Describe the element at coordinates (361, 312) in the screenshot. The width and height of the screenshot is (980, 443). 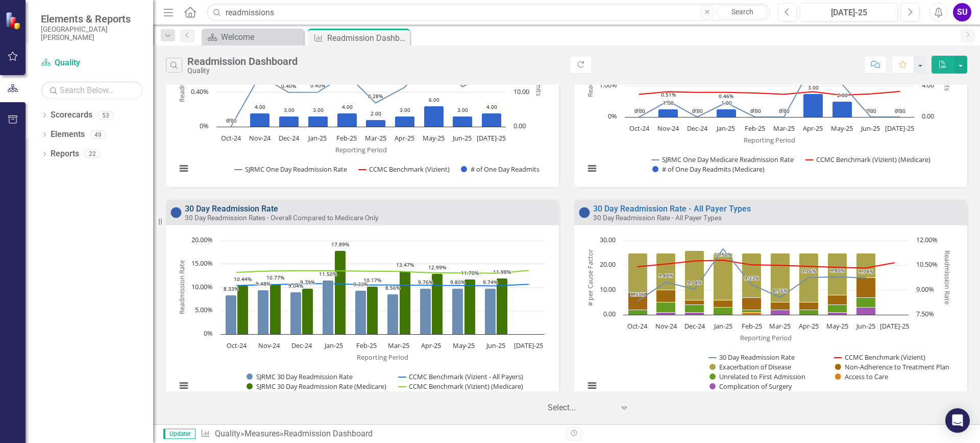
I see `path: Feb-25, 9.32721713. SJRMC 30 Day Readmission Rate.` at that location.